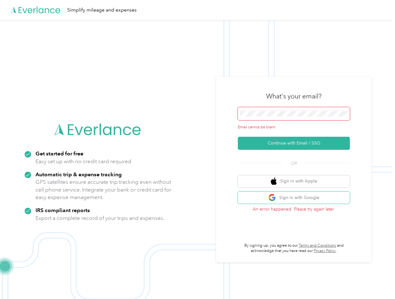  I want to click on div: Email cannot be blank, so click(294, 127).